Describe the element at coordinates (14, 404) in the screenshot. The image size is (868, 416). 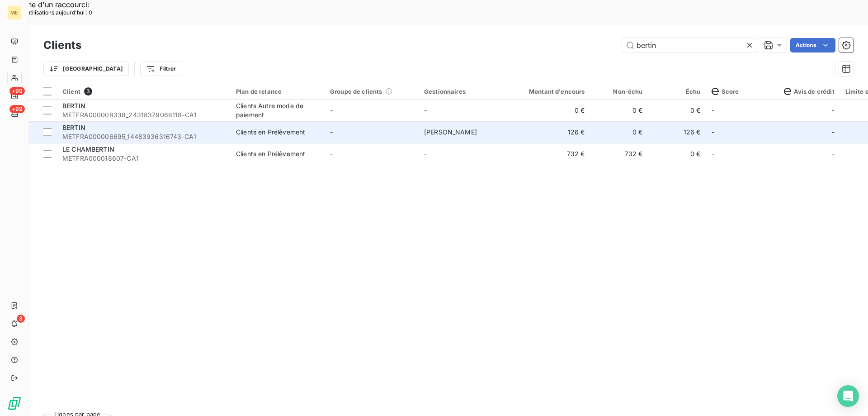
I see `img: Logo LeanPay` at that location.